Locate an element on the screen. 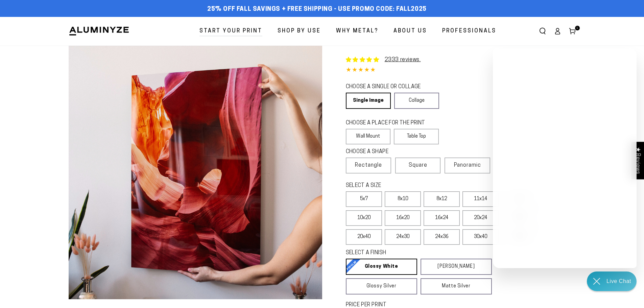 This screenshot has height=308, width=644. a: Start Your Print is located at coordinates (231, 31).